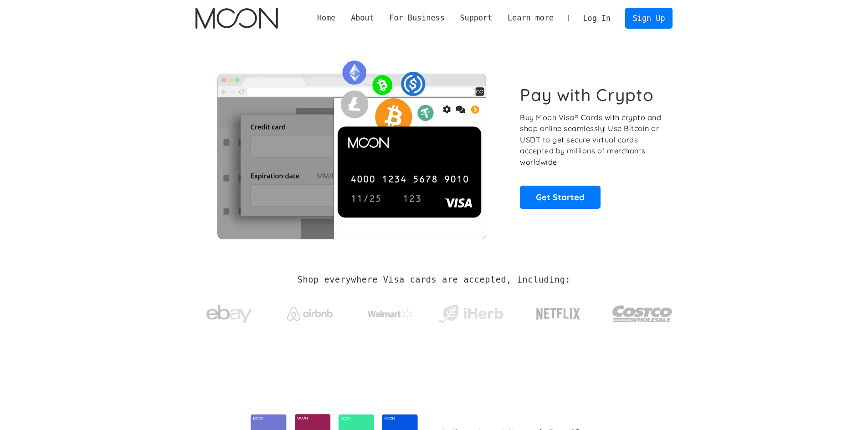  What do you see at coordinates (229, 312) in the screenshot?
I see `a: ebay` at bounding box center [229, 312].